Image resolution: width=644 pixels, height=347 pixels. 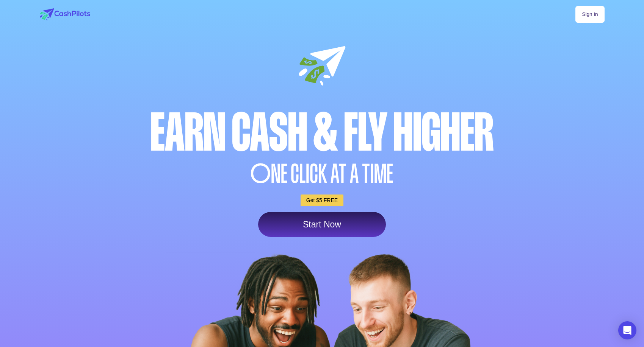 I want to click on a: Start Now, so click(x=322, y=224).